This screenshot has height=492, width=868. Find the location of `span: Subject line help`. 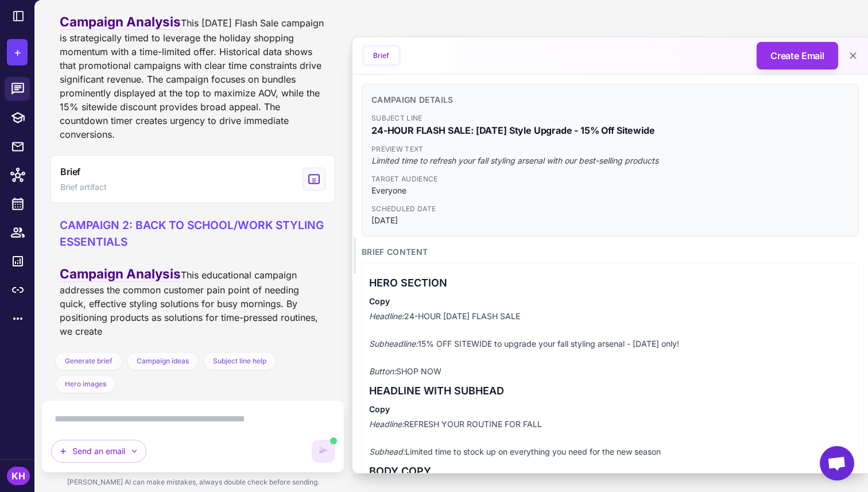

span: Subject line help is located at coordinates (240, 361).